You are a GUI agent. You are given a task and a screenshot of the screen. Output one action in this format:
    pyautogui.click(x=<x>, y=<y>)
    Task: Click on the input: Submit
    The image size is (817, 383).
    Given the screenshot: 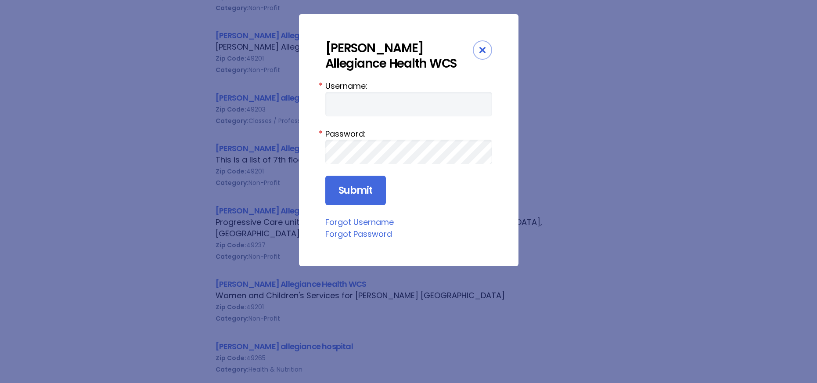 What is the action you would take?
    pyautogui.click(x=356, y=190)
    